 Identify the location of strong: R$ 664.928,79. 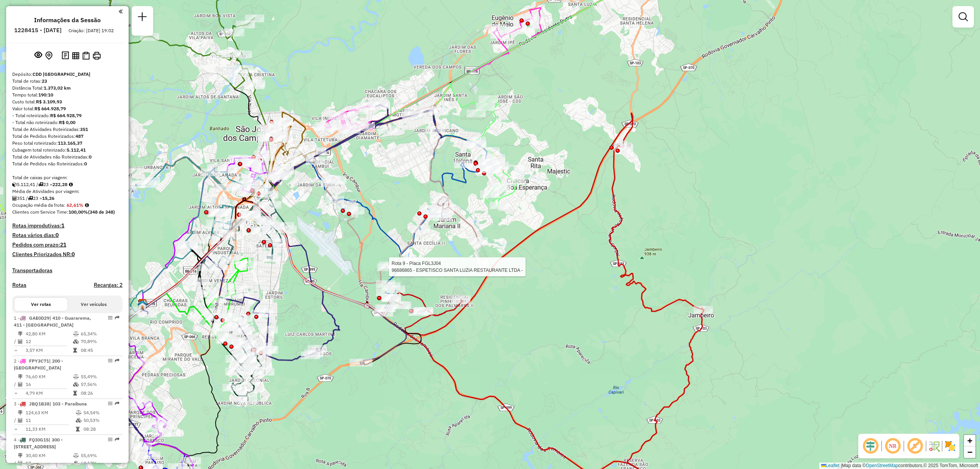
(50, 109).